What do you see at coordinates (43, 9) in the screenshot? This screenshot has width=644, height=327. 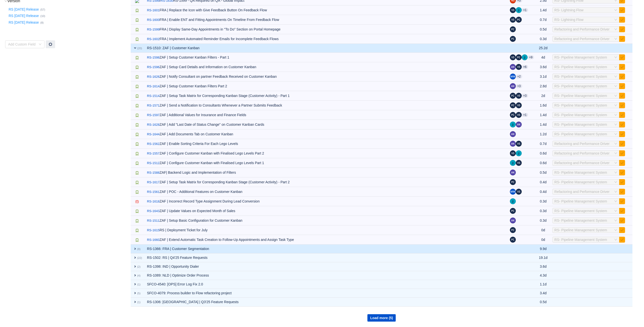 I see `small: (57)` at bounding box center [43, 9].